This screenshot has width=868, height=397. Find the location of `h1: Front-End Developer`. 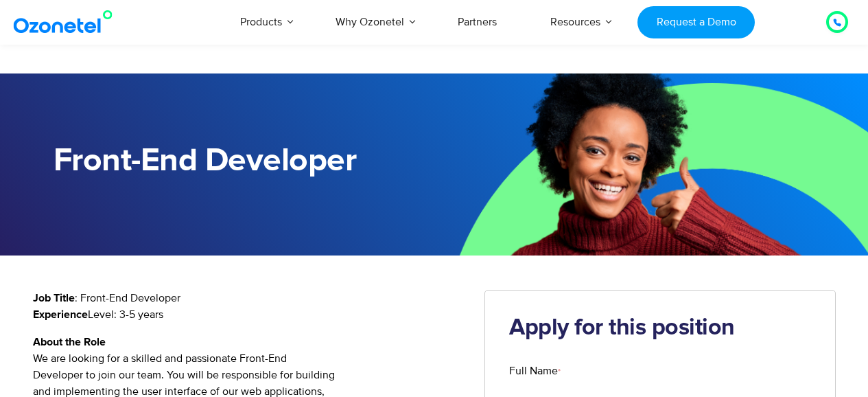

h1: Front-End Developer is located at coordinates (244, 161).